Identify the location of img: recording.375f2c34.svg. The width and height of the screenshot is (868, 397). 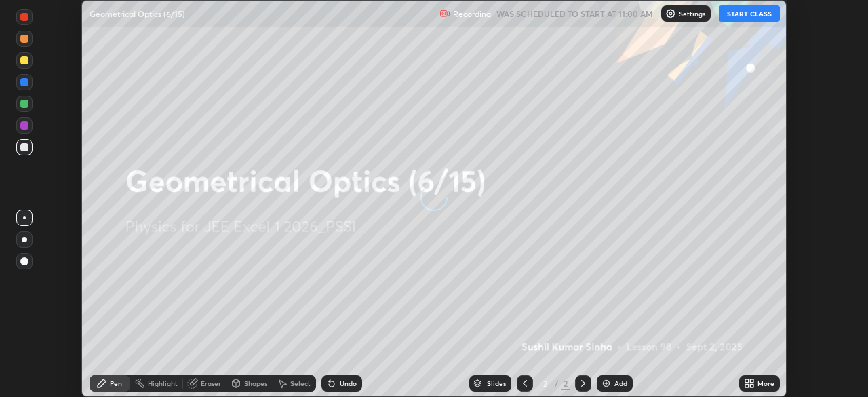
(445, 13).